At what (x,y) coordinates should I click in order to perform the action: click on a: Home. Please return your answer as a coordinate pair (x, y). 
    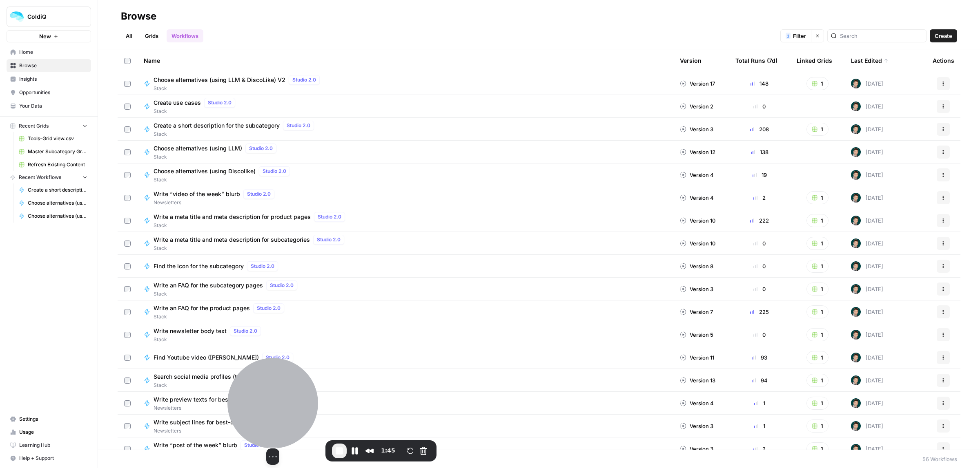
    Looking at the image, I should click on (48, 52).